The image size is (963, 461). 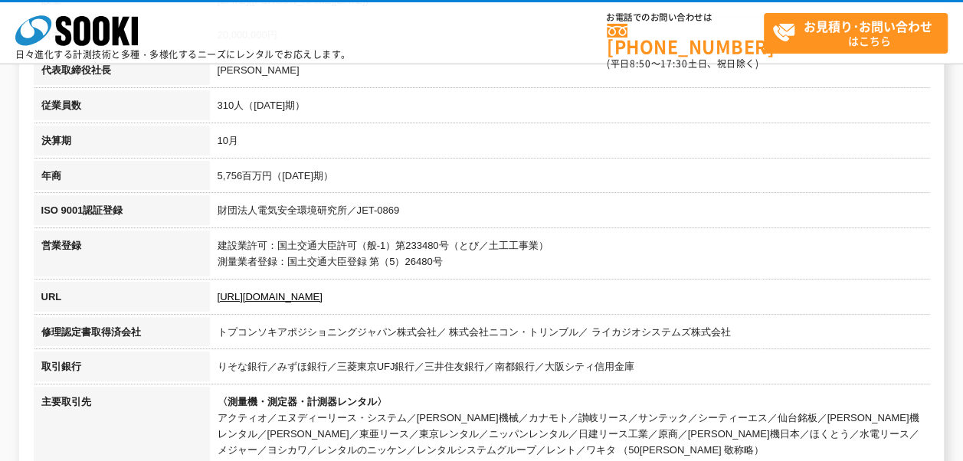 I want to click on th: 代表取締役社長, so click(x=122, y=73).